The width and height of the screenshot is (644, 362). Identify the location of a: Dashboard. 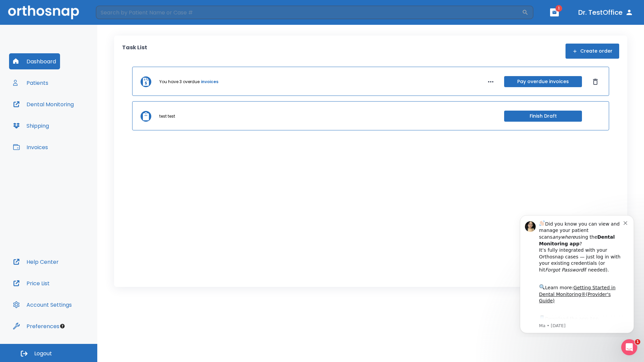
(34, 62).